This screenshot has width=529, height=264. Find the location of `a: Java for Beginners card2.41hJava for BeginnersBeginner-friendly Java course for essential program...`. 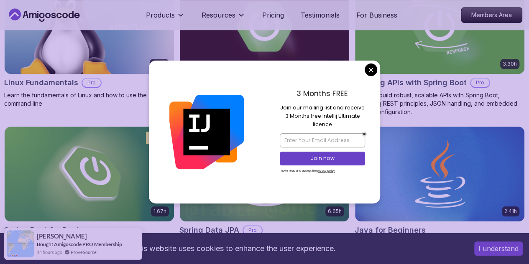

a: Java for Beginners card2.41hJava for BeginnersBeginner-friendly Java course for essential program... is located at coordinates (439, 191).